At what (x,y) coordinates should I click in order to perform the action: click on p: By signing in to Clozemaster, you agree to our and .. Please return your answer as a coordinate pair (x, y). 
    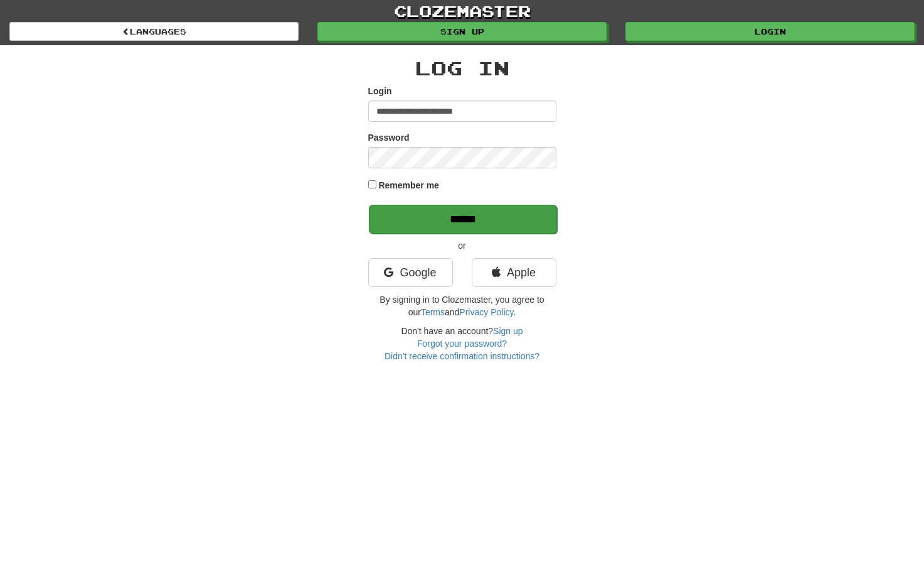
    Looking at the image, I should click on (462, 306).